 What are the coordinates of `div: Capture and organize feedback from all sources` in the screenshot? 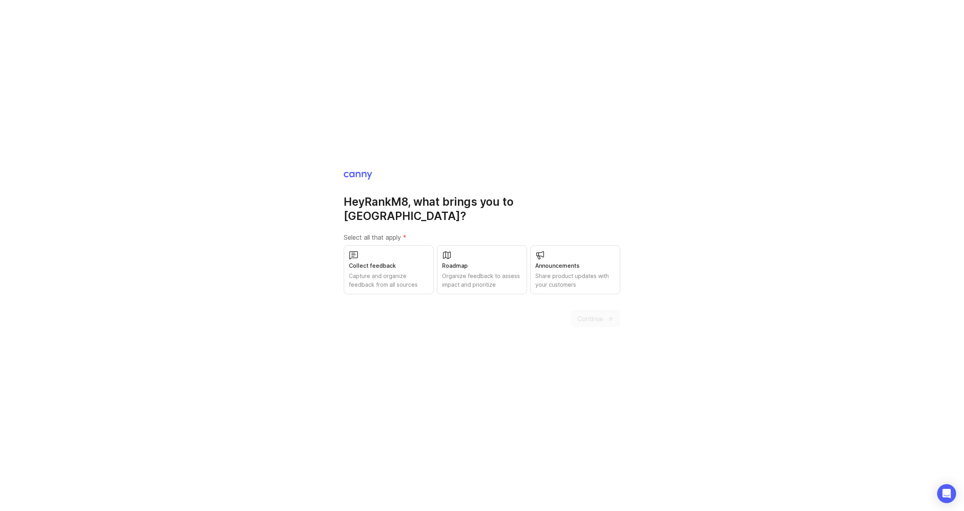 It's located at (389, 280).